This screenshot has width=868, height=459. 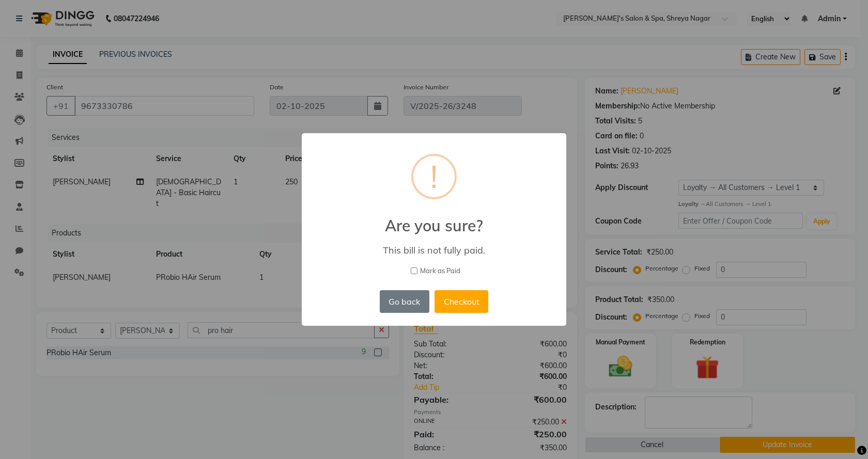 What do you see at coordinates (434, 220) in the screenshot?
I see `h2: Are you sure?` at bounding box center [434, 220].